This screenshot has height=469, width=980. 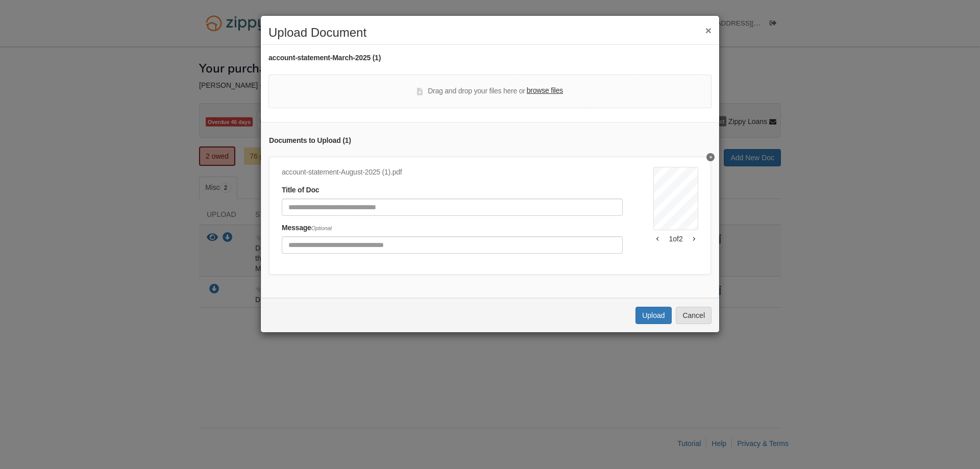 What do you see at coordinates (300, 190) in the screenshot?
I see `label: Title of Doc` at bounding box center [300, 190].